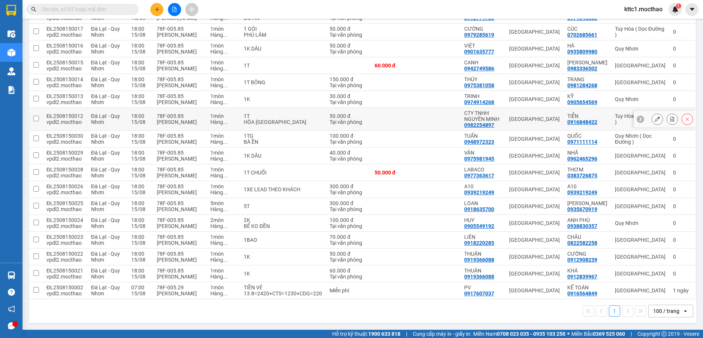 This screenshot has height=338, width=703. What do you see at coordinates (348, 220) in the screenshot?
I see `div: 100.000 đ` at bounding box center [348, 220].